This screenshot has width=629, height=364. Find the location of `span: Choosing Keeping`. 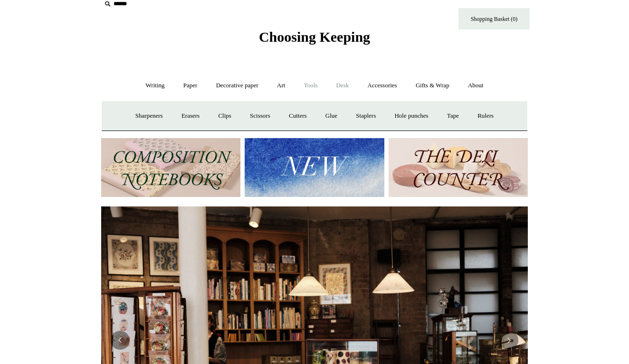

span: Choosing Keeping is located at coordinates (314, 37).